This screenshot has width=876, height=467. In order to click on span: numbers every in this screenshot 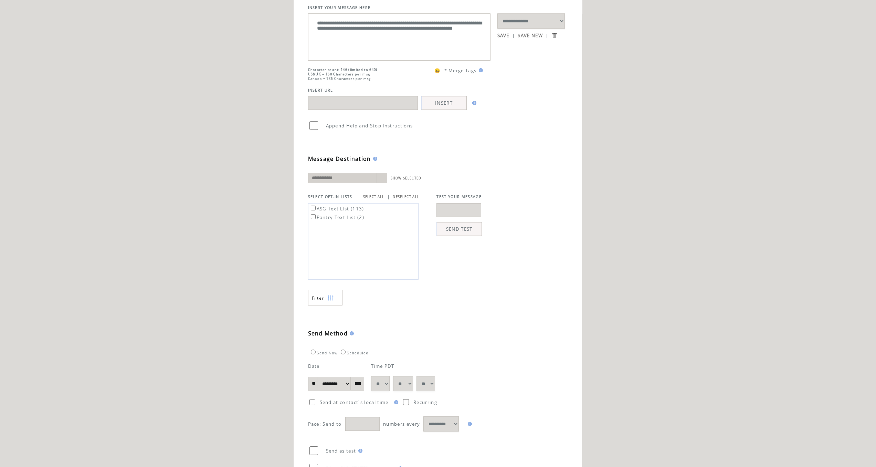, I will do `click(401, 424)`.